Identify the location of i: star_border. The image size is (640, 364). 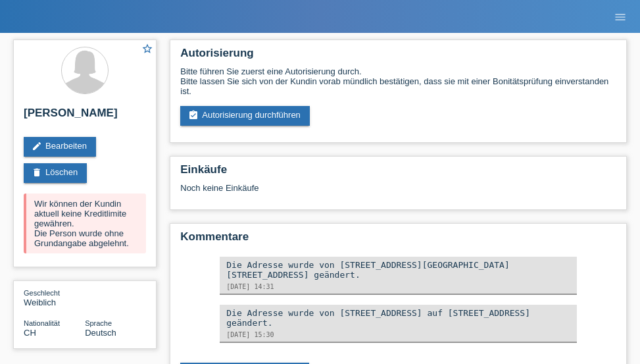
(147, 48).